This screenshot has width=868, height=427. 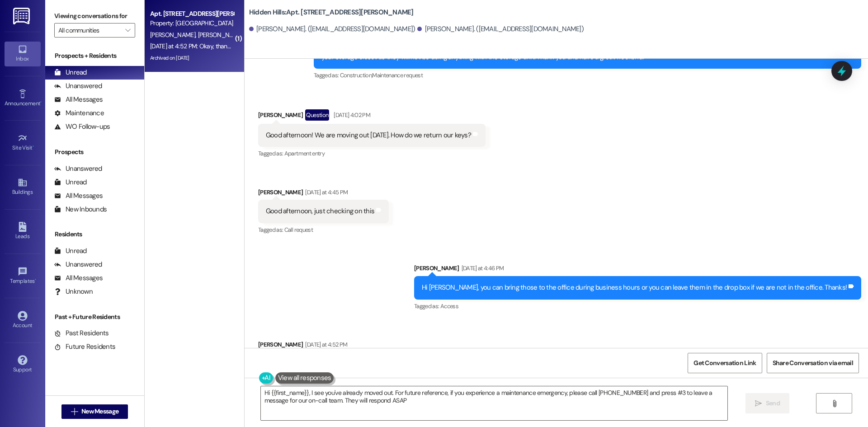 What do you see at coordinates (304, 153) in the screenshot?
I see `span: Apartment entry` at bounding box center [304, 153].